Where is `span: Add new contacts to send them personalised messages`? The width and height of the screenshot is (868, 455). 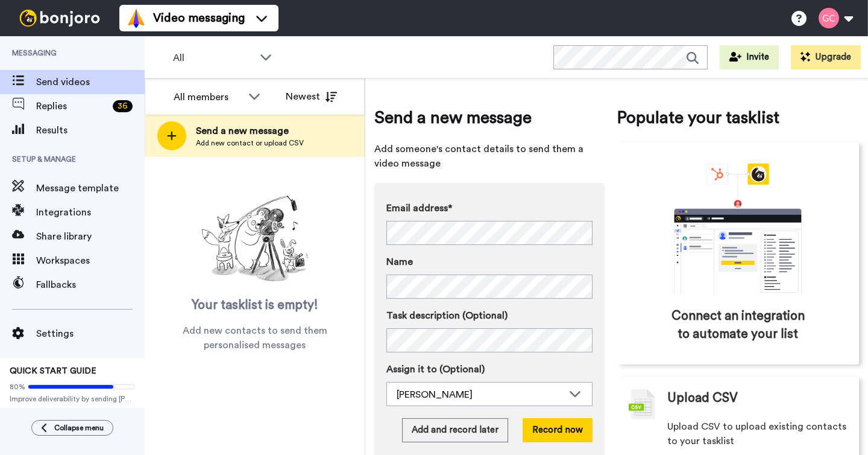
span: Add new contacts to send them personalised messages is located at coordinates (254, 338).